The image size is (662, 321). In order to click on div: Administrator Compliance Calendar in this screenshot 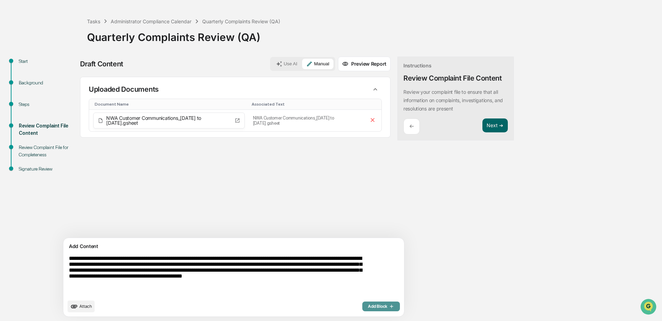, I will do `click(151, 21)`.